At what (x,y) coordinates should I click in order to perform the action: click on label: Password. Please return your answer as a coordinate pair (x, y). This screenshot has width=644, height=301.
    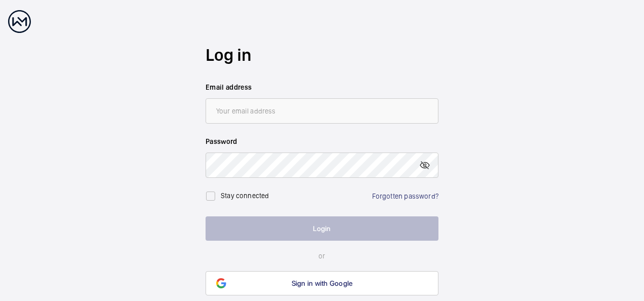
    Looking at the image, I should click on (322, 141).